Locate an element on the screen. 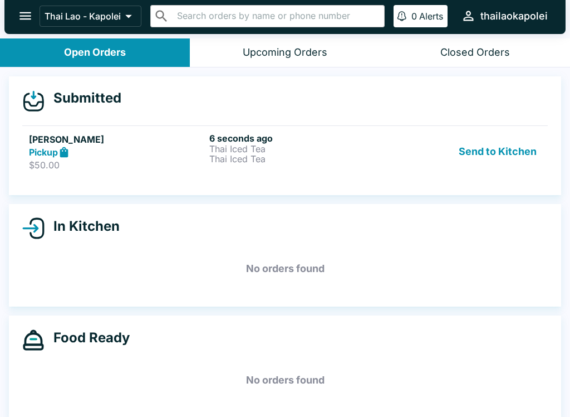  input: Search orders by name or phone number is located at coordinates (277, 16).